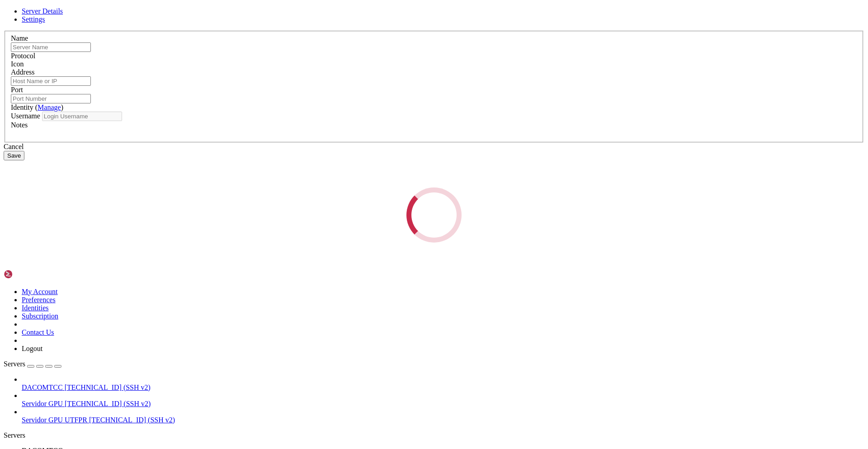 This screenshot has width=868, height=449. What do you see at coordinates (32, 364) in the screenshot?
I see `a: Servers` at bounding box center [32, 364].